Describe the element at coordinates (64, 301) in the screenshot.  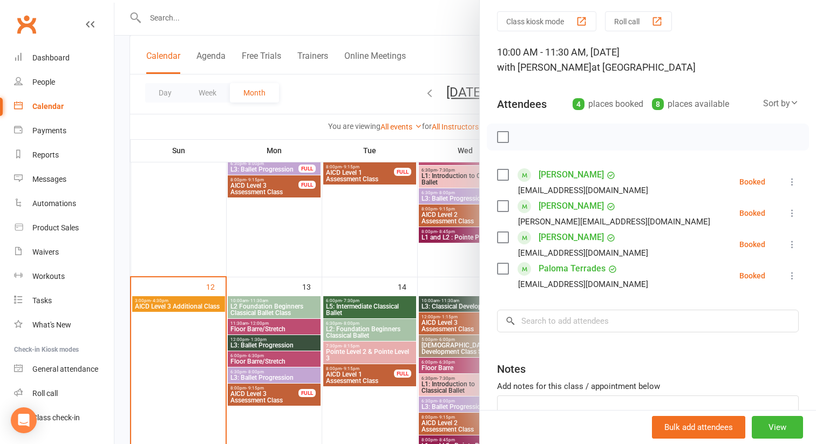
I see `a: Tasks` at that location.